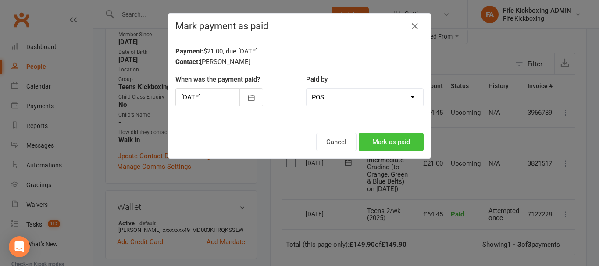 This screenshot has height=266, width=599. Describe the element at coordinates (19, 247) in the screenshot. I see `div: Open Intercom Messenger` at that location.